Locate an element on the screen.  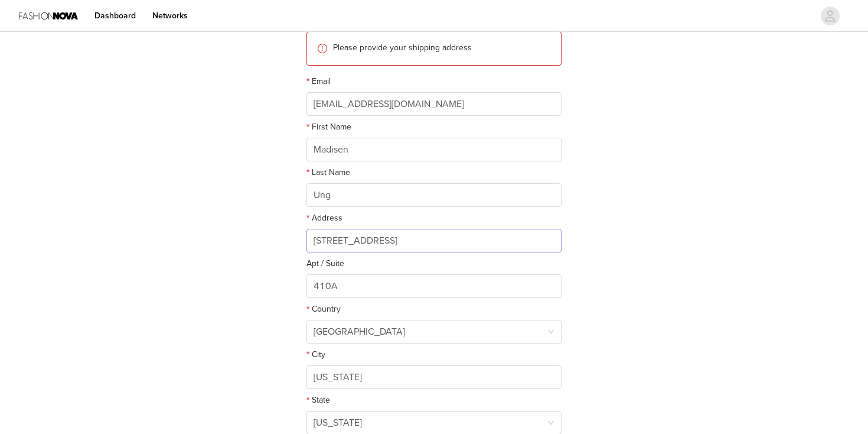
div: New York is located at coordinates (338, 423).